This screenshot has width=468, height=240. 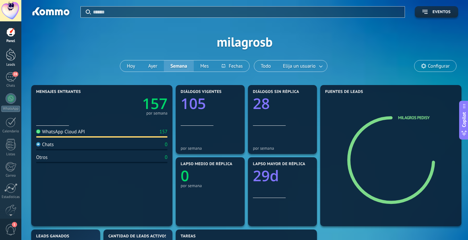 What do you see at coordinates (11, 197) in the screenshot?
I see `div: Estadísticas` at bounding box center [11, 197].